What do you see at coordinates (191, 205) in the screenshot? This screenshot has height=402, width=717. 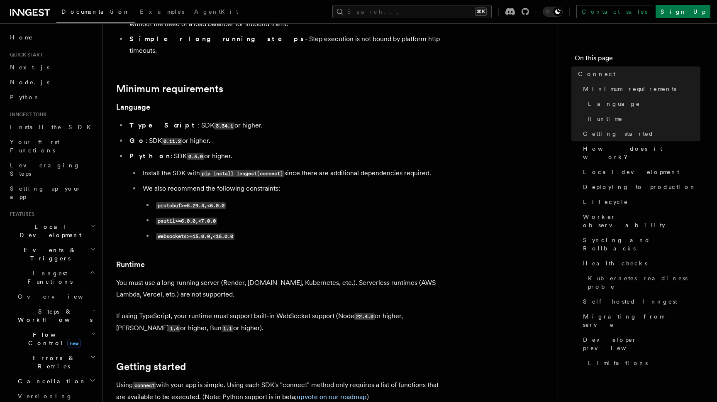 I see `code: protobuf>=5.29.4,<6.0.0` at bounding box center [191, 205].